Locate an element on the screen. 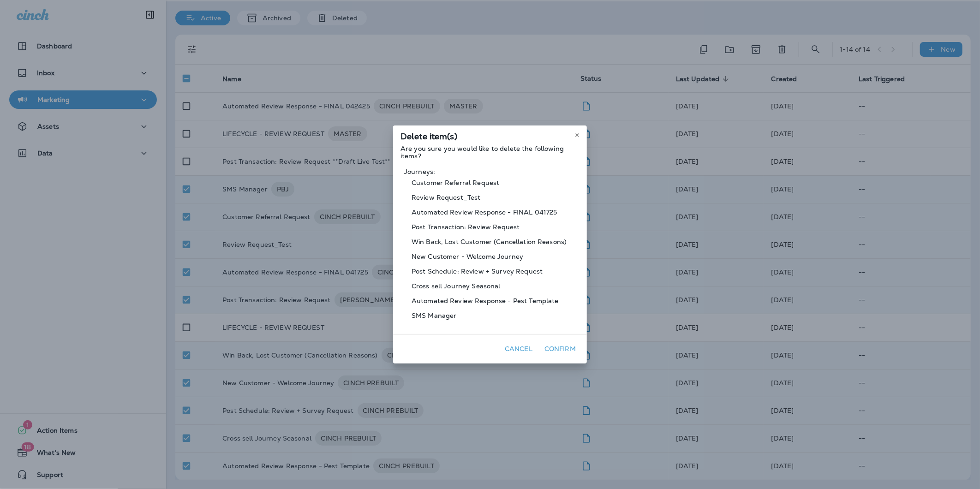 The image size is (980, 489). span: New Customer - Welcome Journey is located at coordinates (490, 256).